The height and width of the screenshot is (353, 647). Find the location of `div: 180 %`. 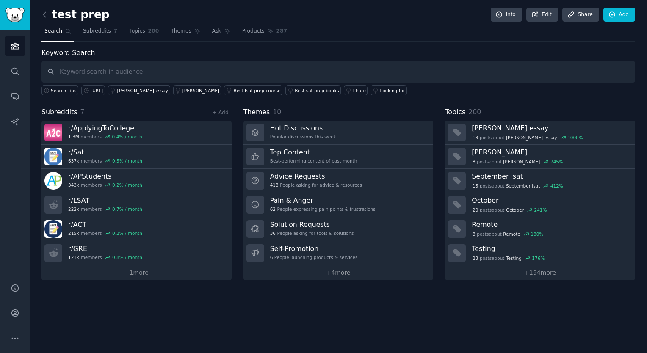

div: 180 % is located at coordinates (537, 234).